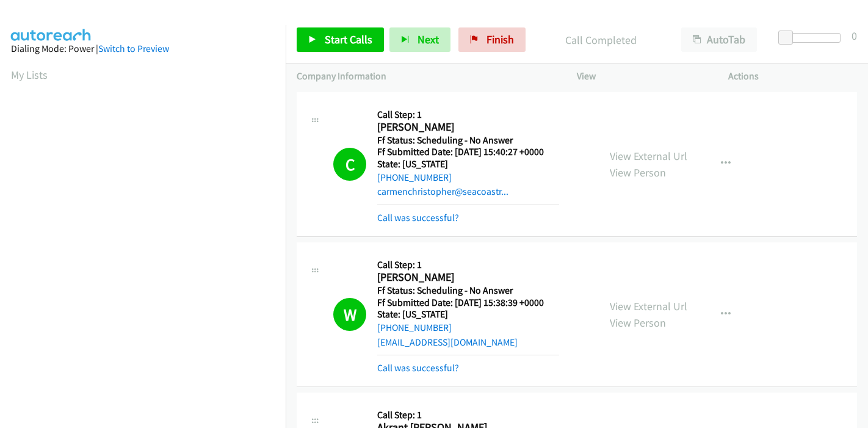 This screenshot has width=868, height=428. Describe the element at coordinates (601, 40) in the screenshot. I see `p: Call Completed` at that location.